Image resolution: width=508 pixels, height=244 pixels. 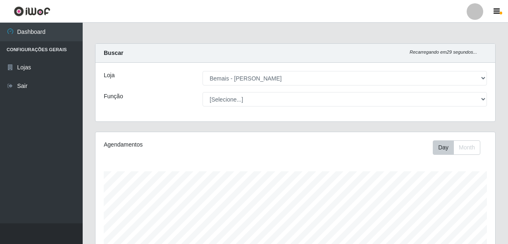 I want to click on strong: Buscar, so click(x=113, y=53).